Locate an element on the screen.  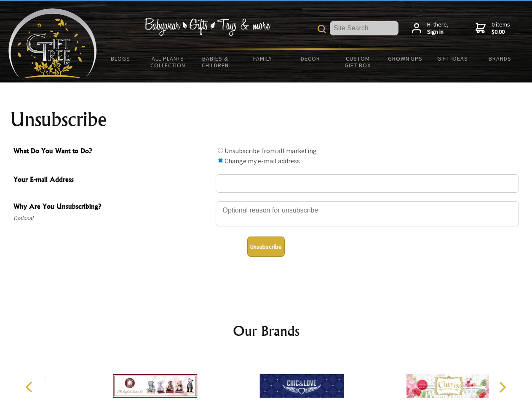
img: Babywear - Gifts - Toys & more is located at coordinates (207, 27).